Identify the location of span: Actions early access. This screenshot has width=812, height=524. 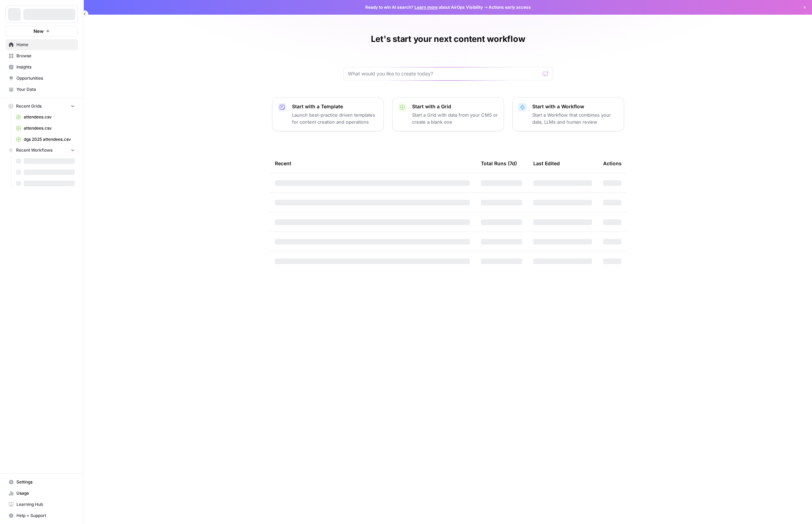
(510, 8).